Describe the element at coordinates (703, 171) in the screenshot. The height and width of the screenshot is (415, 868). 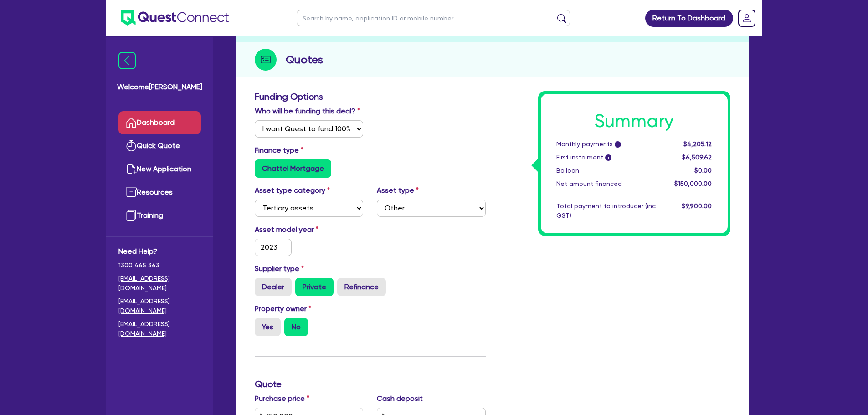
I see `span: $0.00` at that location.